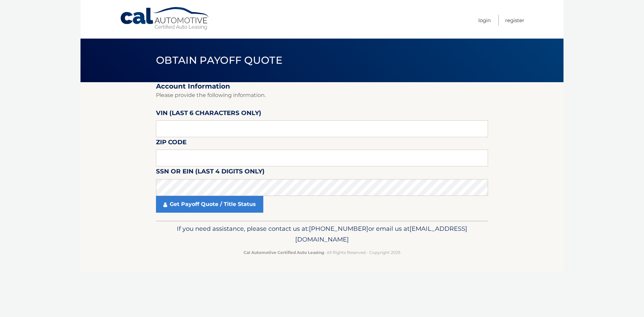 Image resolution: width=644 pixels, height=317 pixels. I want to click on a: Register, so click(514, 20).